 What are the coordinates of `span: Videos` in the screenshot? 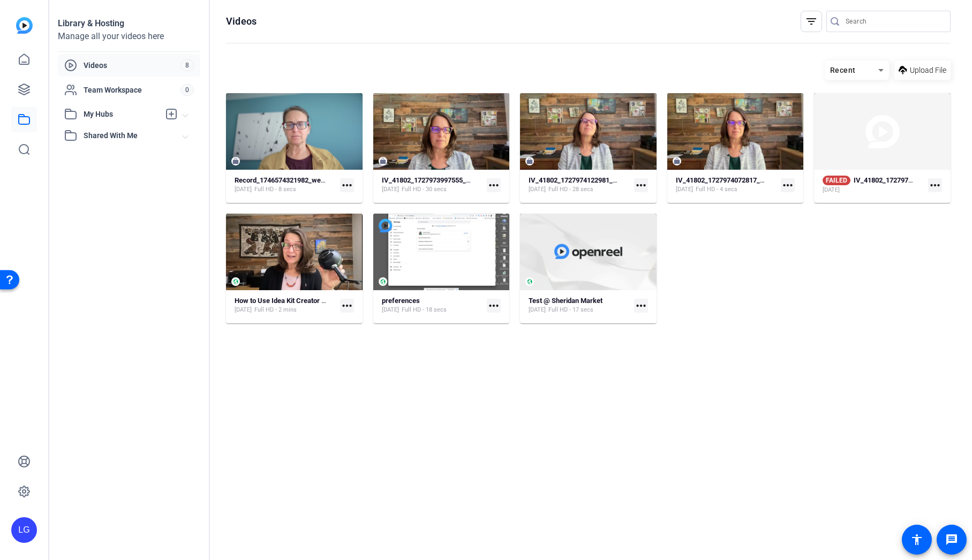 It's located at (132, 65).